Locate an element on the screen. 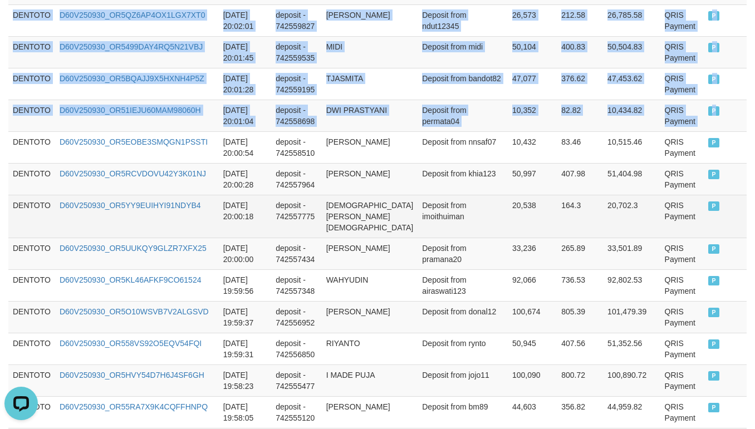  td: 44,603 is located at coordinates (532, 412).